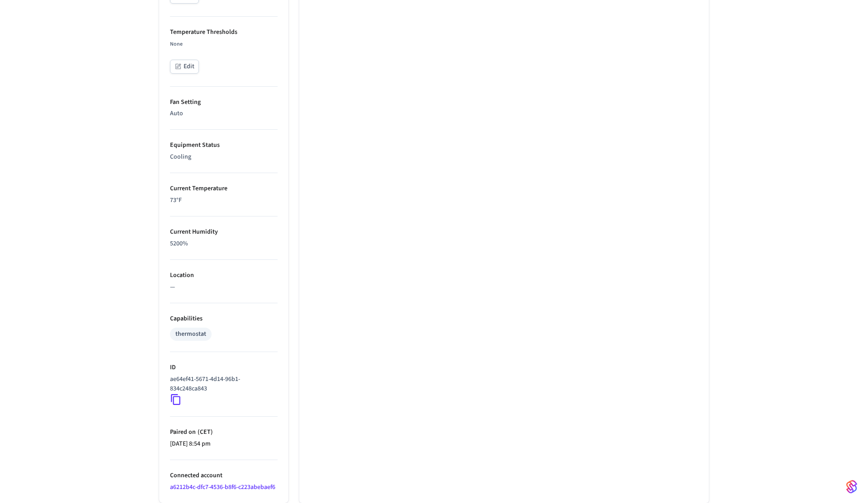 The width and height of the screenshot is (868, 503). What do you see at coordinates (224, 475) in the screenshot?
I see `p: Connected account` at bounding box center [224, 475].